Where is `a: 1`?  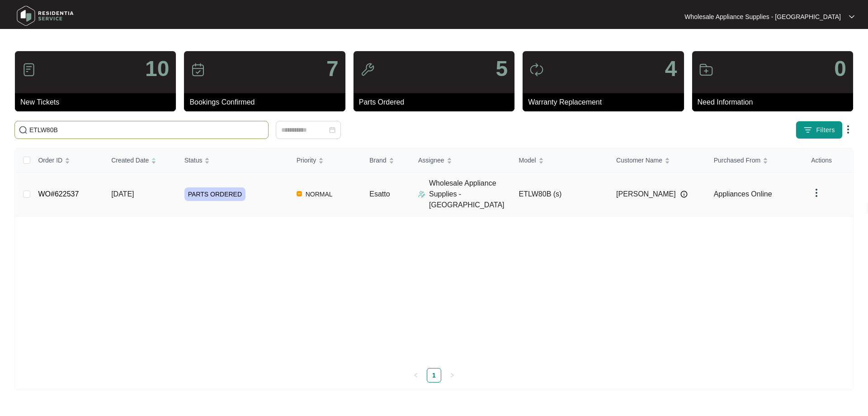 a: 1 is located at coordinates (434, 375).